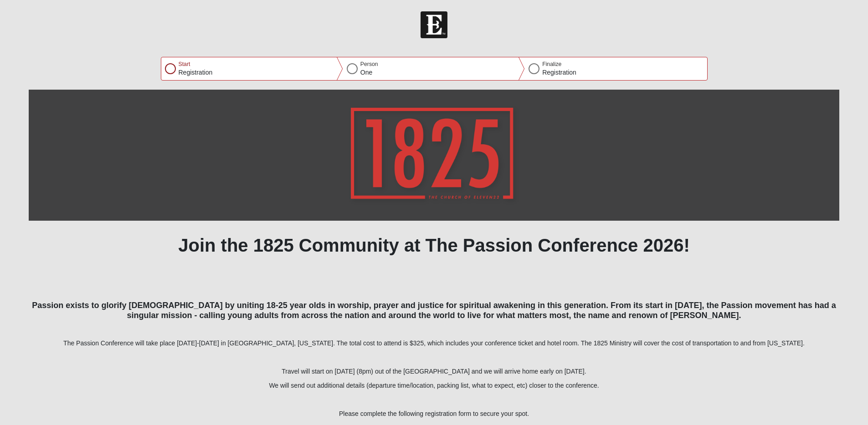 The image size is (868, 425). Describe the element at coordinates (184, 64) in the screenshot. I see `span: Start` at that location.